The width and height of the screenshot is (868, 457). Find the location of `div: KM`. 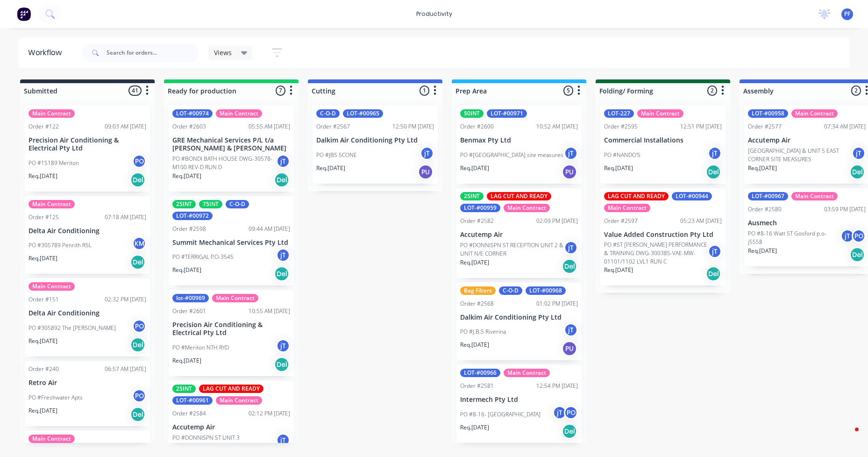

div: KM is located at coordinates (139, 243).